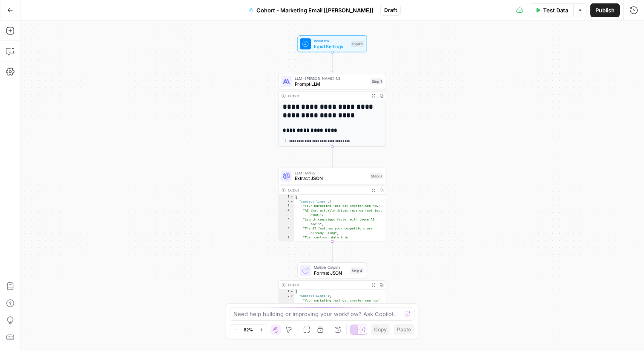 This screenshot has width=644, height=351. What do you see at coordinates (605, 10) in the screenshot?
I see `span: Publish` at bounding box center [605, 10].